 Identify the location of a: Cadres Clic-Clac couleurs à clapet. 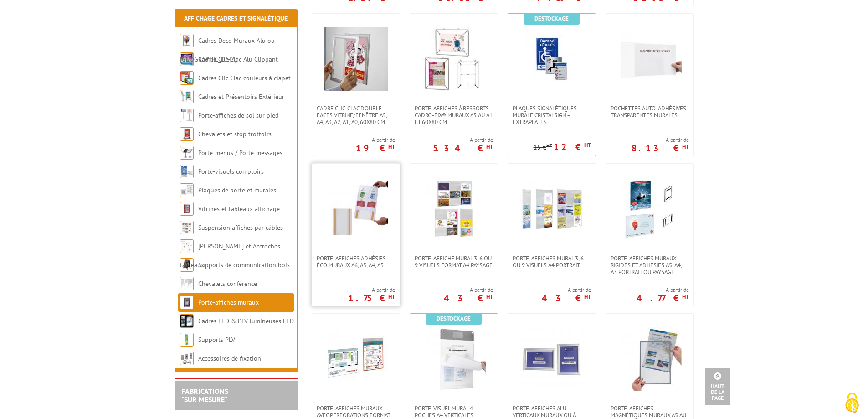
(244, 78).